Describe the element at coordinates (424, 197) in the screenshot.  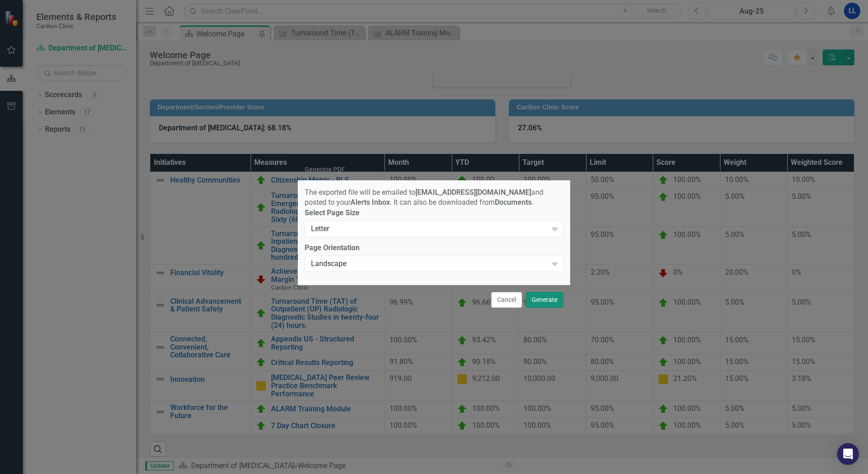
I see `span: The exported file will be emailed to and posted to your . It can also be downloaded from .` at that location.